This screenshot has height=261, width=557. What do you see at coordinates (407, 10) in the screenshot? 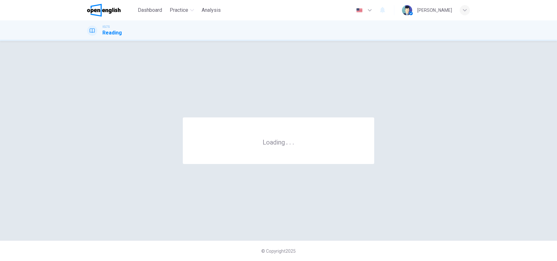
I see `img: Profile picture` at bounding box center [407, 10].